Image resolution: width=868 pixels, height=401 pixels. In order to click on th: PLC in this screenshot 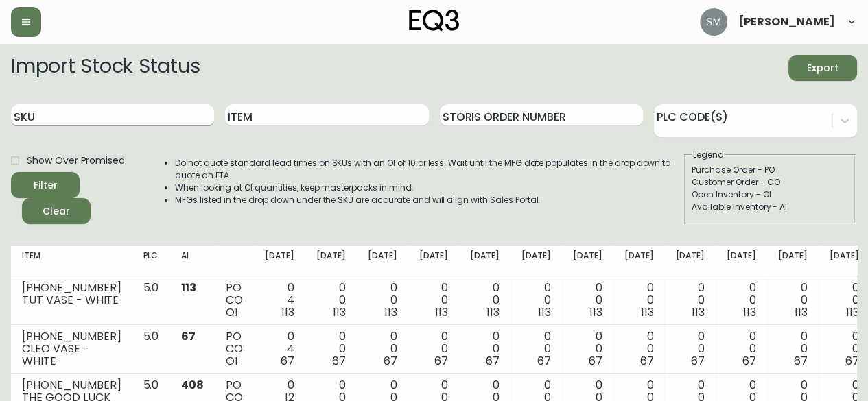, I will do `click(151, 261)`.